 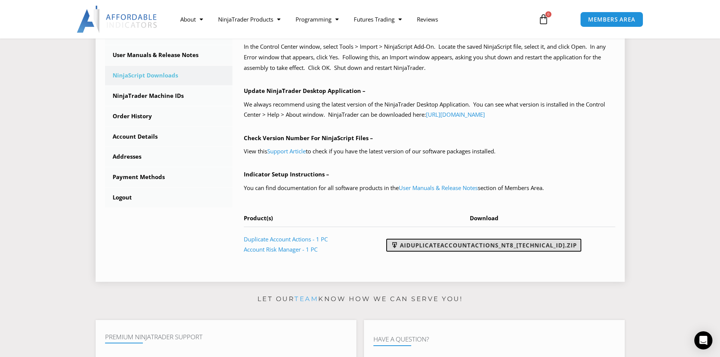 I want to click on b: Check Version Number For NinjaScript Files –, so click(x=308, y=138).